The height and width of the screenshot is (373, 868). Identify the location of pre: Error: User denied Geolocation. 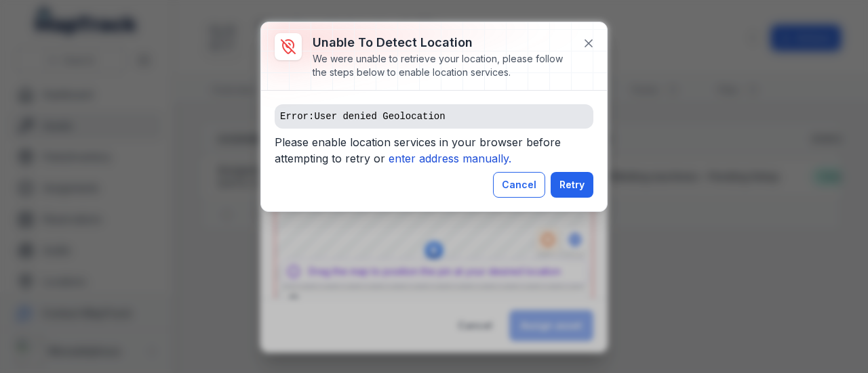
(434, 116).